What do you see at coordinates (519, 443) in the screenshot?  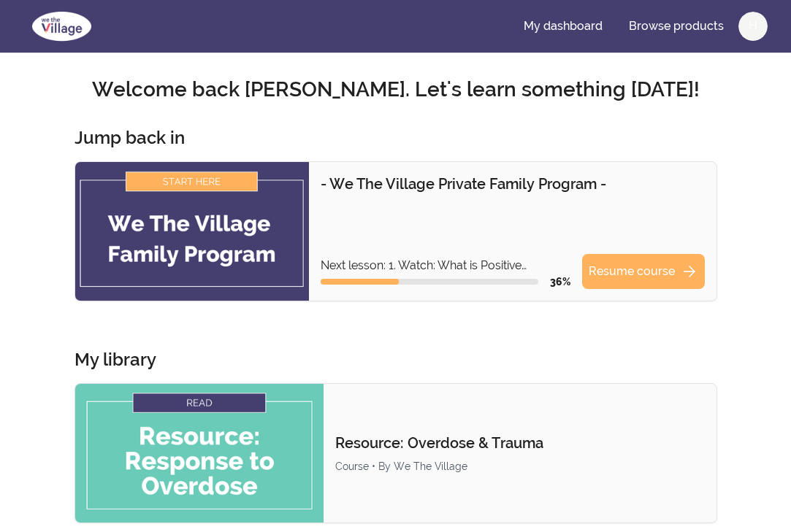 I see `p: Resource: Overdose & Trauma` at bounding box center [519, 443].